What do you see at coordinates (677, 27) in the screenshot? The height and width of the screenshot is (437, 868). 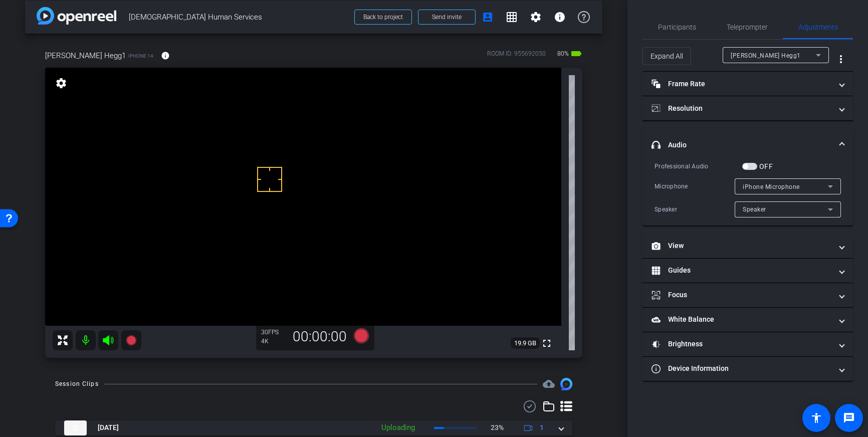 I see `span: Participants` at bounding box center [677, 27].